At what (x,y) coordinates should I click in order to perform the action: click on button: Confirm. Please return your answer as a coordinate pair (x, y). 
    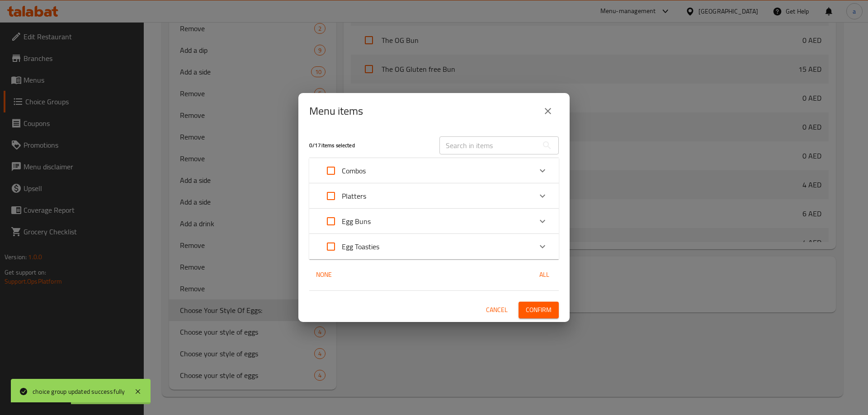
    Looking at the image, I should click on (539, 310).